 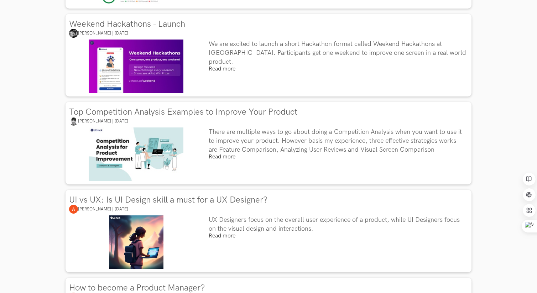 I want to click on h3: Top Competition Analysis Examples to Improve Your Product, so click(x=270, y=112).